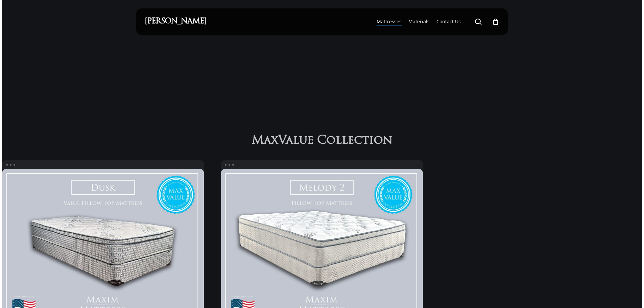 Image resolution: width=644 pixels, height=308 pixels. Describe the element at coordinates (495, 21) in the screenshot. I see `a: Cart` at that location.